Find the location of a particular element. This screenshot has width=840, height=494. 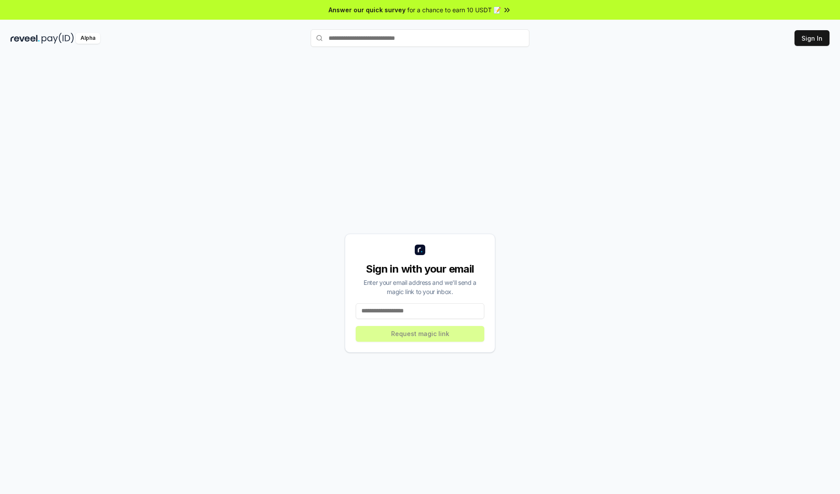

button: Sign In is located at coordinates (812, 38).